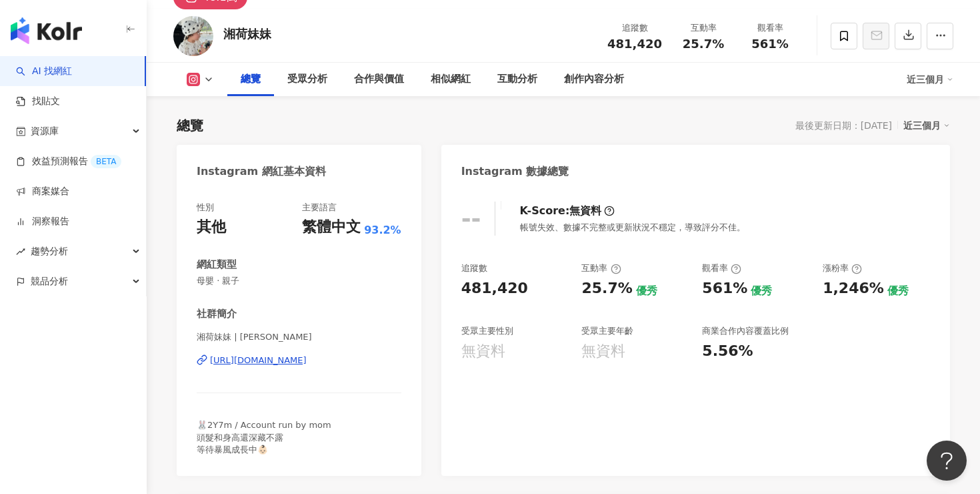  Describe the element at coordinates (49, 251) in the screenshot. I see `span: 趨勢分析` at that location.